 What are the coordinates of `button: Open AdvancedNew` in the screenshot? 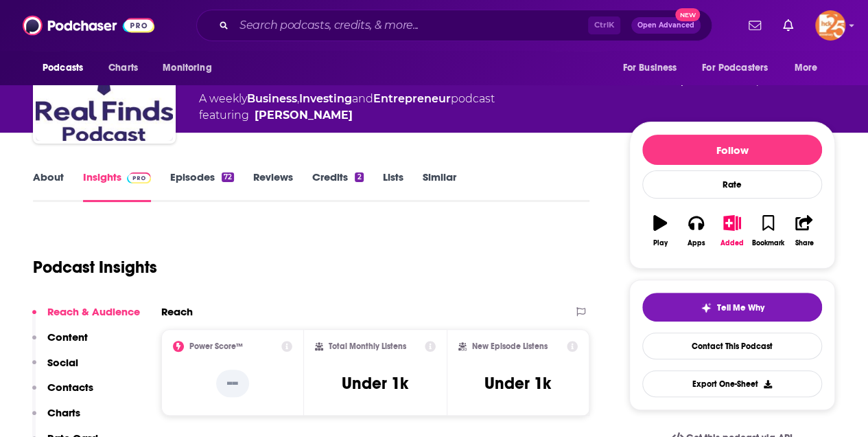 It's located at (666, 25).